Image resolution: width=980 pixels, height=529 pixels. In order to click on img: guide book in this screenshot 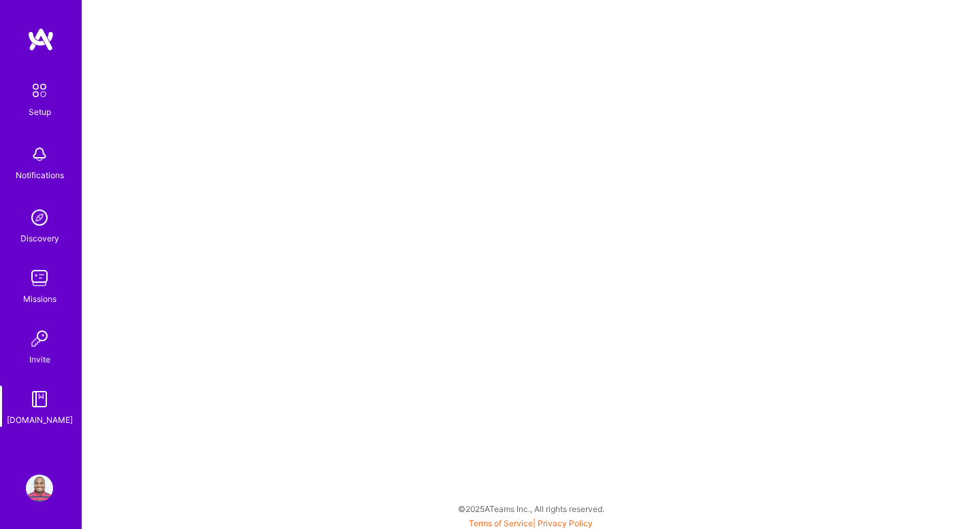, I will do `click(39, 399)`.